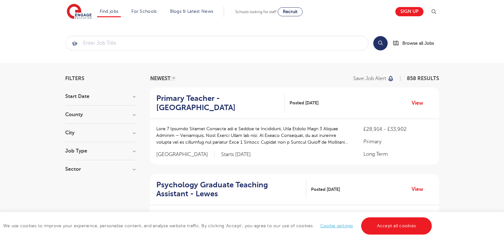 Image resolution: width=504 pixels, height=240 pixels. I want to click on a: Psychology Graduate Teaching Assistant - Lewes, so click(231, 190).